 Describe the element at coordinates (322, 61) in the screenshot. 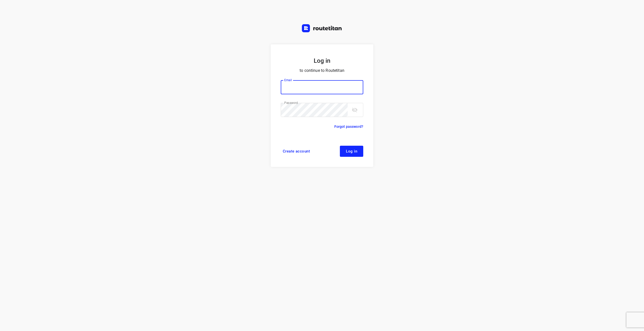

I see `h5: Log in` at that location.